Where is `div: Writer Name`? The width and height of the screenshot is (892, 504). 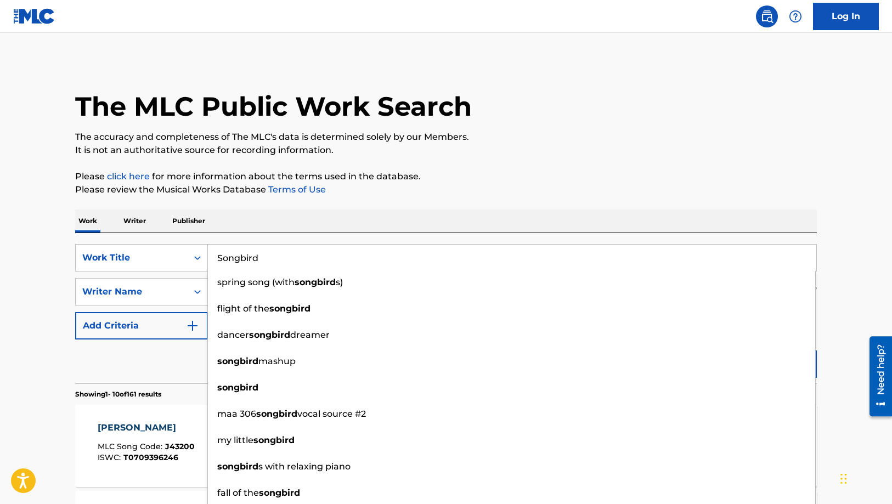
div: Writer Name is located at coordinates (132, 292).